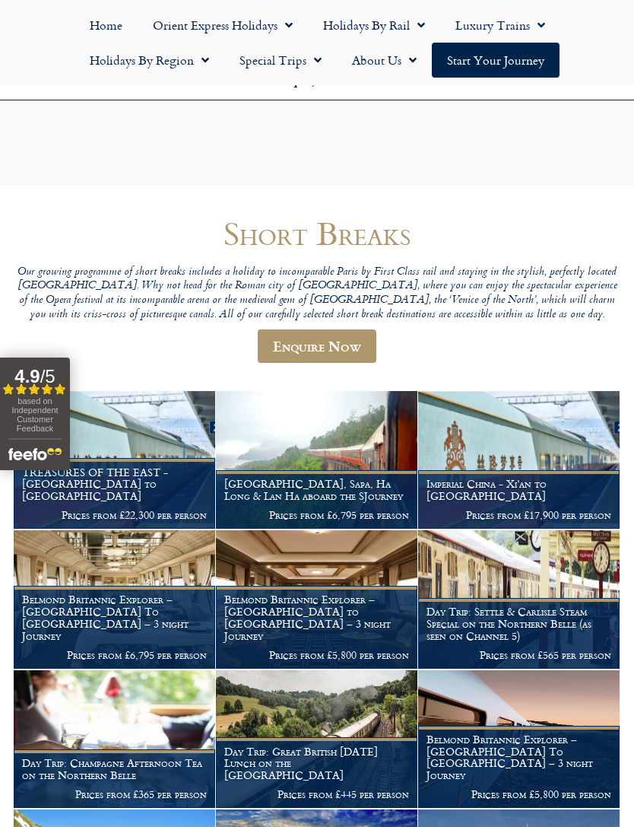  Describe the element at coordinates (149, 60) in the screenshot. I see `a: Holidays by Region` at that location.